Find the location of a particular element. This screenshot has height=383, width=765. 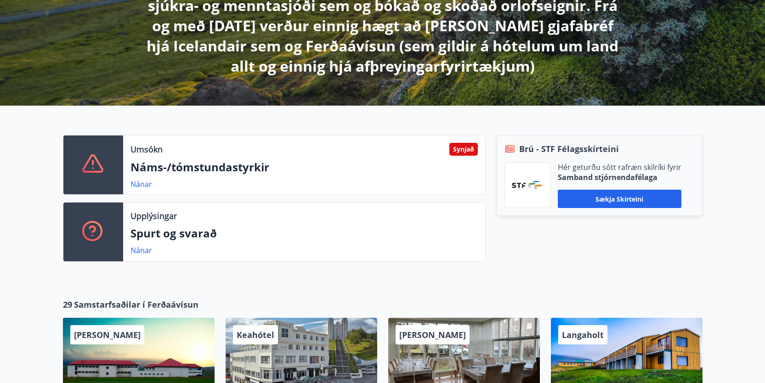

p: Spurt og svarað is located at coordinates (304, 233).